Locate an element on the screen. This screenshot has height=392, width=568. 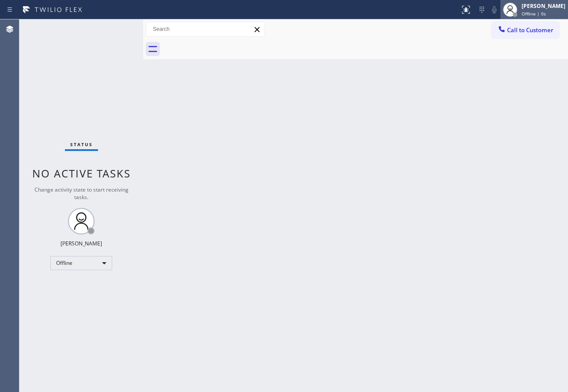
span: Change activity state to start receiving tasks. is located at coordinates (81, 193).